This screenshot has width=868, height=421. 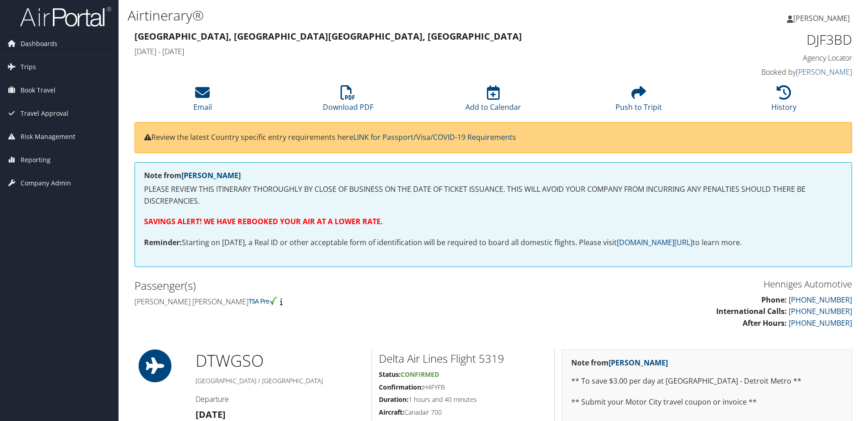 What do you see at coordinates (767, 72) in the screenshot?
I see `h4: Booked by` at bounding box center [767, 72].